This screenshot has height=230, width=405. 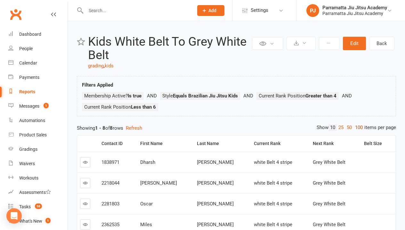 What do you see at coordinates (100, 128) in the screenshot?
I see `strong: 1 - 8` at bounding box center [100, 128].